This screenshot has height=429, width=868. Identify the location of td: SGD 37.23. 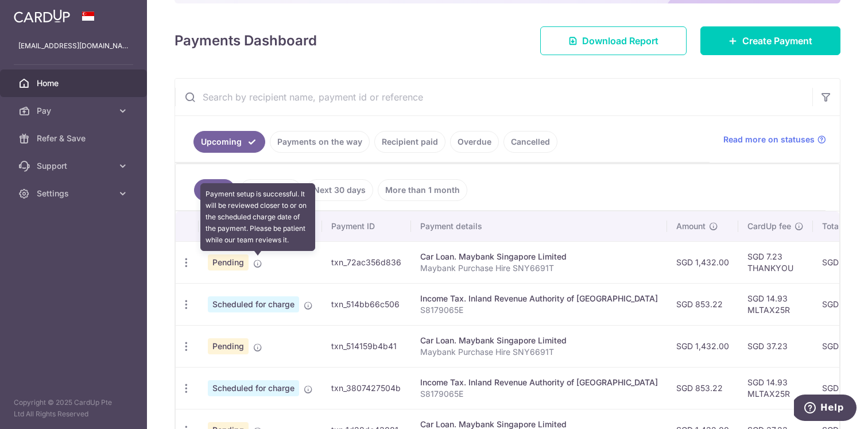
(775, 346).